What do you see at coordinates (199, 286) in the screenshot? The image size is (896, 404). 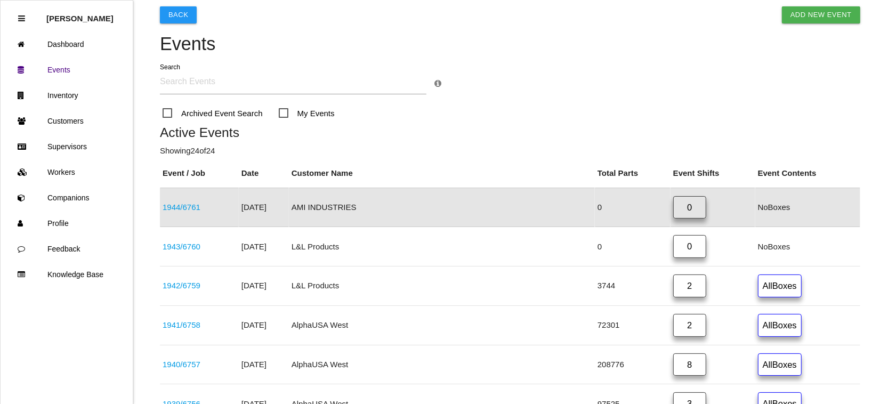 I see `div: 68232622AC-B` at bounding box center [199, 286].